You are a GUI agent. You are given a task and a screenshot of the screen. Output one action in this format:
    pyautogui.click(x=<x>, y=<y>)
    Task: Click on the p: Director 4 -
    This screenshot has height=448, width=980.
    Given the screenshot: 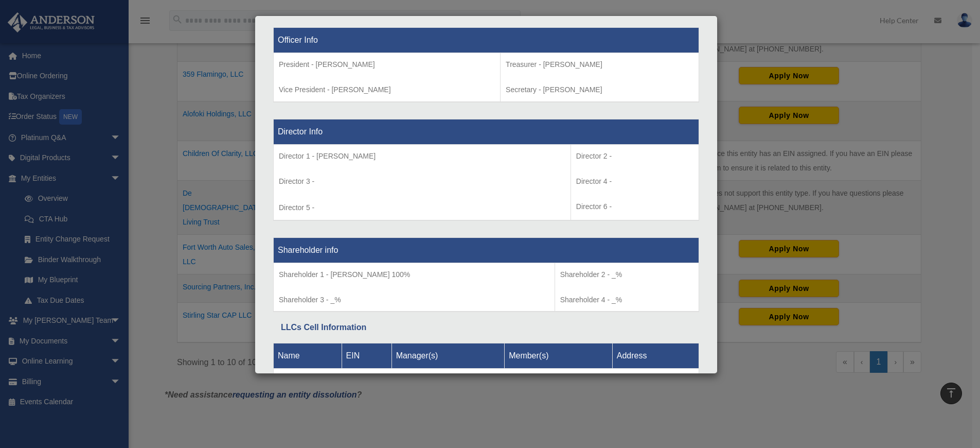 What is the action you would take?
    pyautogui.click(x=635, y=181)
    